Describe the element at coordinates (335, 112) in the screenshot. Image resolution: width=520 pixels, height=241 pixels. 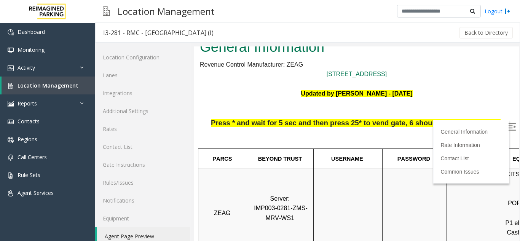
I see `span: EQUIPMENT` at that location.